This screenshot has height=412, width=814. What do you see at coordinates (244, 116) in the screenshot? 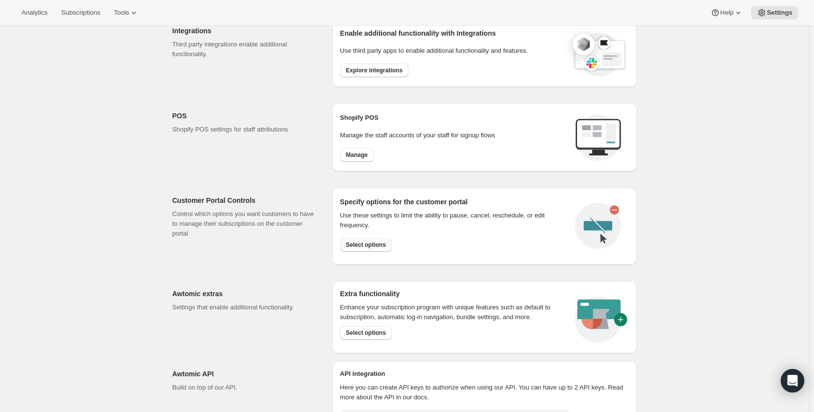
I see `h2: POS` at bounding box center [244, 116].